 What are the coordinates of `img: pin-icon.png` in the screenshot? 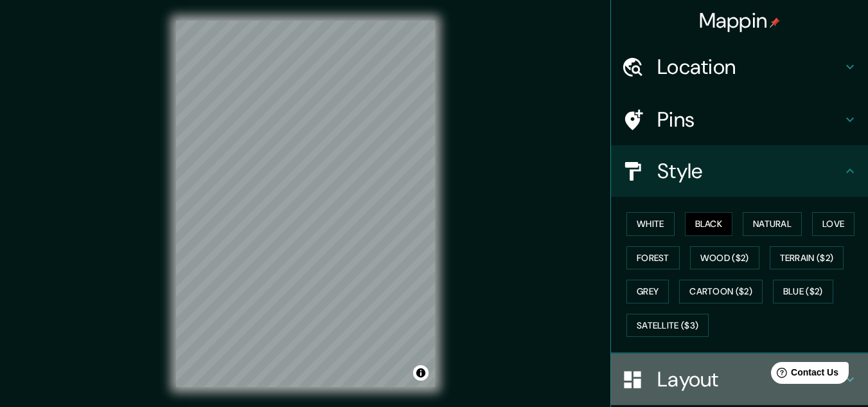 It's located at (775, 23).